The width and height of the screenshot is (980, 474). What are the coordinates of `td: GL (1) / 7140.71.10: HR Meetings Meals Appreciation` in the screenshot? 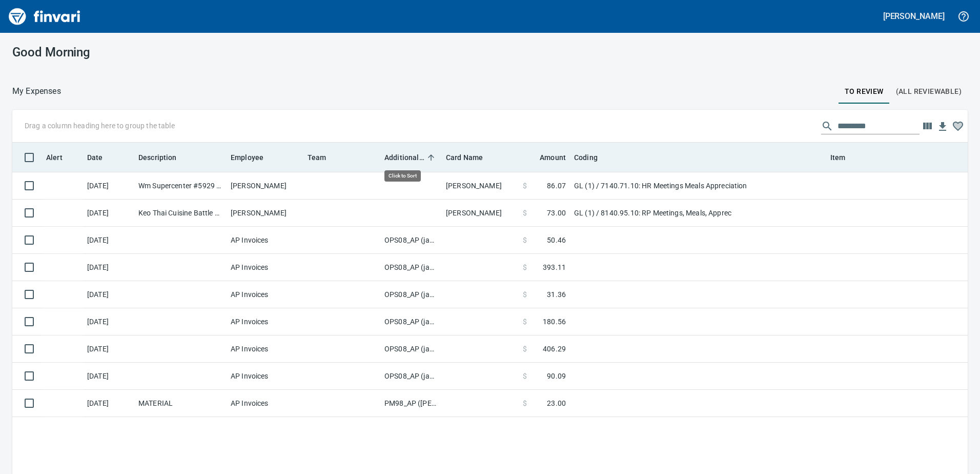 It's located at (698, 186).